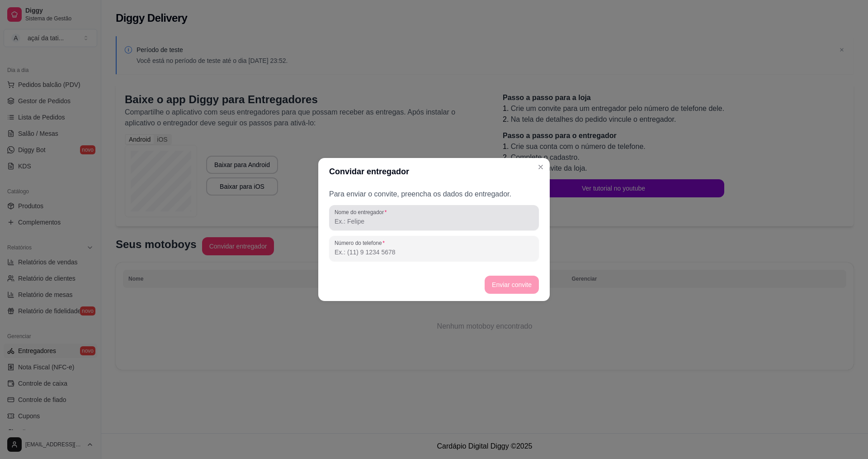 The height and width of the screenshot is (459, 868). I want to click on input: Número do telefone, so click(434, 252).